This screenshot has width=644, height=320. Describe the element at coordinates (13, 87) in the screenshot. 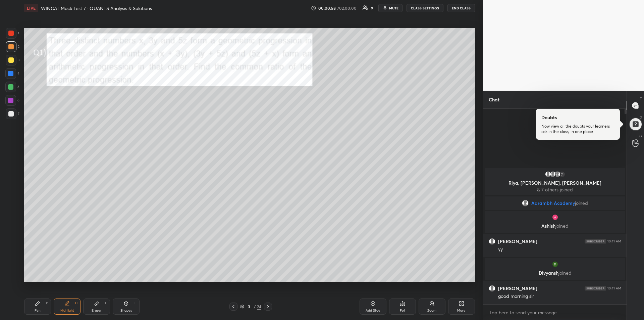

I see `div: 5` at that location.